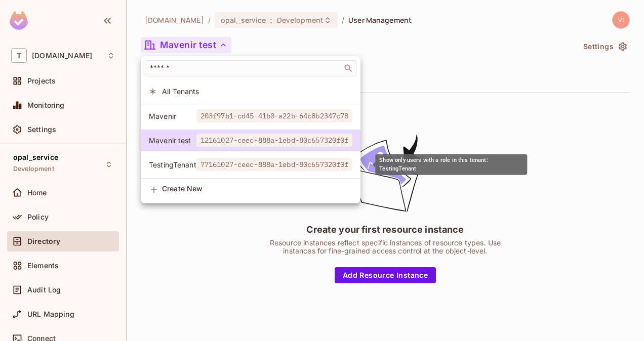 The height and width of the screenshot is (341, 644). Describe the element at coordinates (257, 91) in the screenshot. I see `span: All Tenants` at that location.